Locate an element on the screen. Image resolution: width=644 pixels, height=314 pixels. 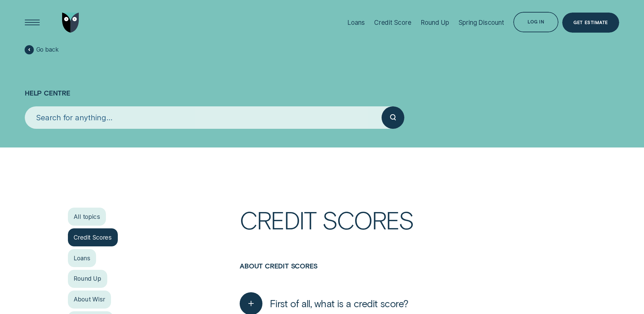
div: Credit Scores is located at coordinates (92, 237).